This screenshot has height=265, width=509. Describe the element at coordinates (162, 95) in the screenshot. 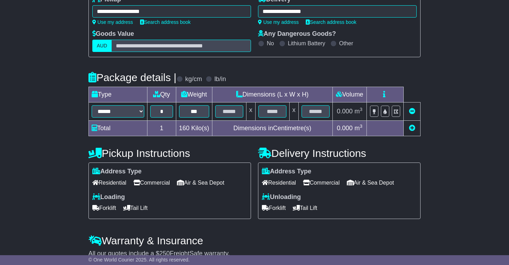

I see `td: Qty` at that location.